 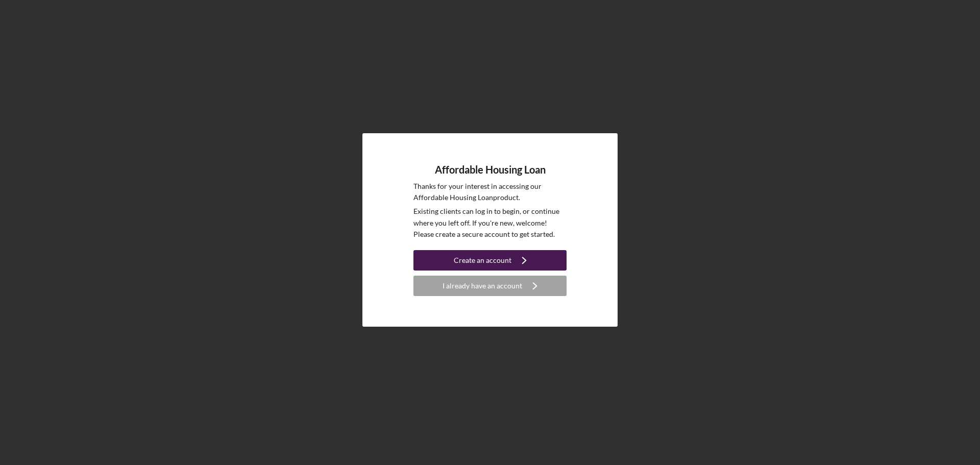 I want to click on p: Thanks for your interest in accessing our Affordable Housing Loan product., so click(x=490, y=192).